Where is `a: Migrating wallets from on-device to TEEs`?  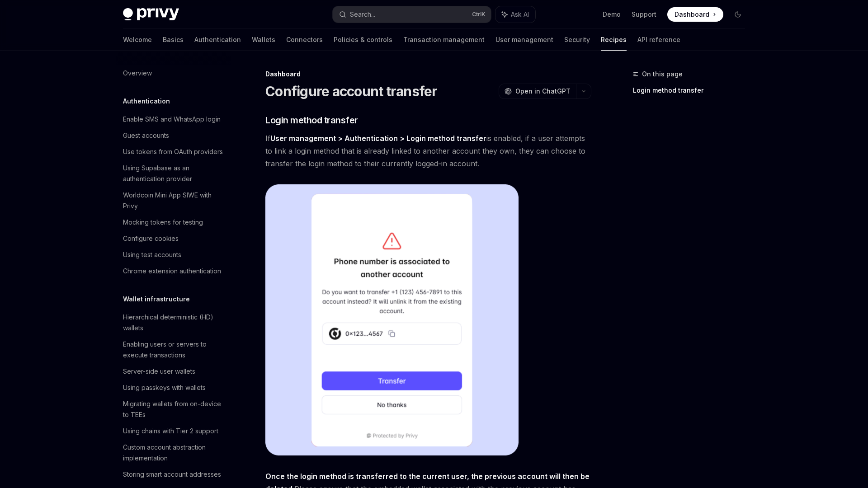
a: Migrating wallets from on-device to TEEs is located at coordinates (174, 409).